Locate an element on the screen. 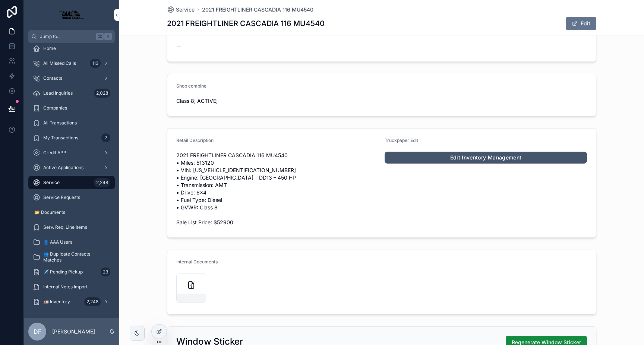  span: Retail Description is located at coordinates (195, 140).